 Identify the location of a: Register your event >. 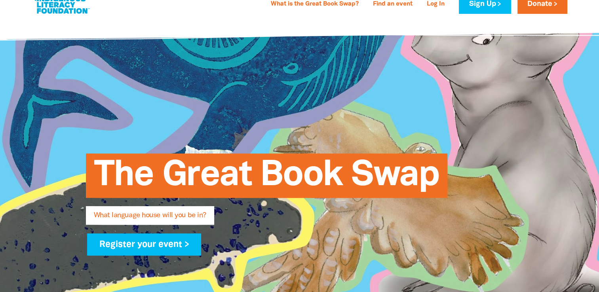
(144, 245).